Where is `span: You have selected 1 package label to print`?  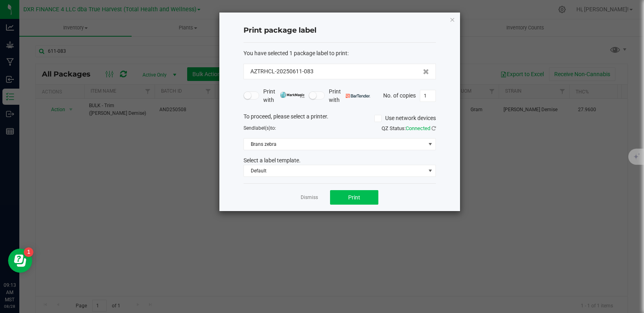
span: You have selected 1 package label to print is located at coordinates (295, 53).